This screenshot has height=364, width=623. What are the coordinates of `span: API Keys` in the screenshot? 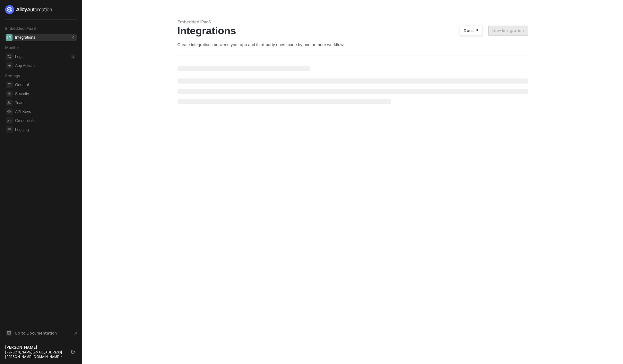 It's located at (46, 112).